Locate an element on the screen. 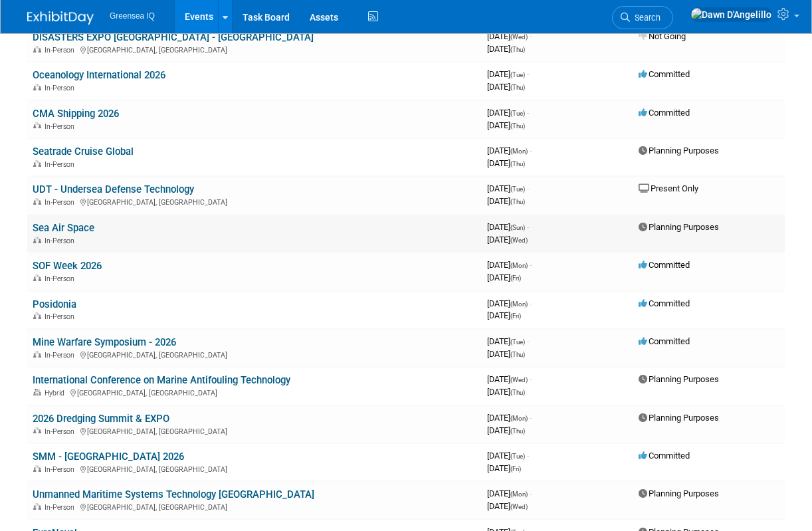  a: 2026 Dredging Summit & EXPO is located at coordinates (101, 419).